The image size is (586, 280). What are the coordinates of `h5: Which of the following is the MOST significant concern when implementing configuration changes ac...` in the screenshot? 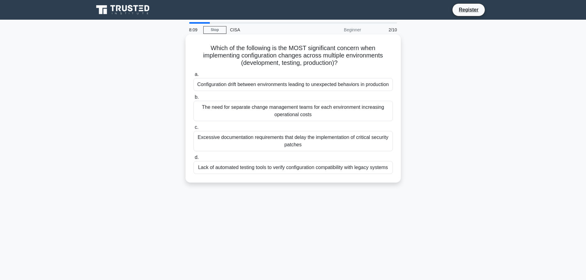 It's located at (293, 56).